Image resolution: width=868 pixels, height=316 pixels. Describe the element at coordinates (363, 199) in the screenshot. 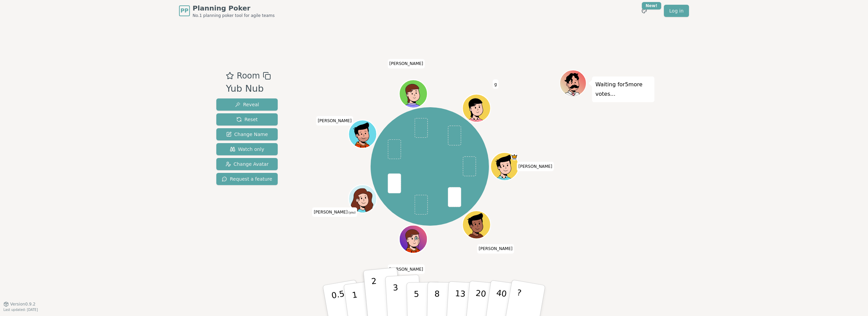

I see `button: Click to change your avatar` at that location.